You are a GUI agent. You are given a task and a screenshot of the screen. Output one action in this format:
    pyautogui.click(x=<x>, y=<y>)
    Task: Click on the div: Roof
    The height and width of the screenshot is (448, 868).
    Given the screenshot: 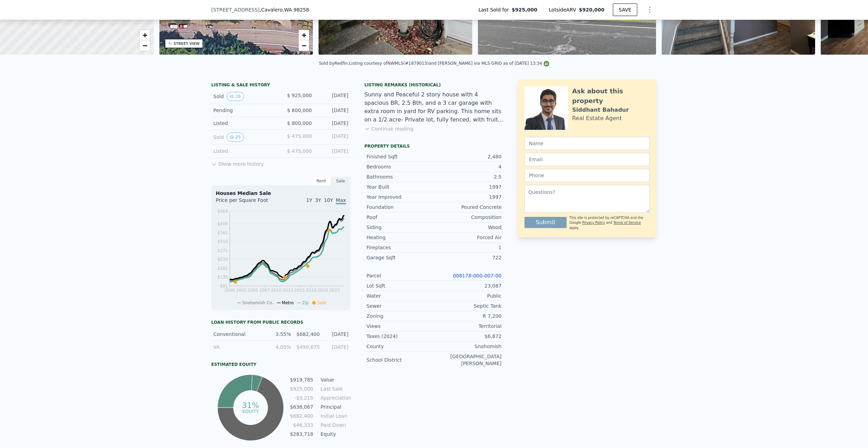 What is the action you would take?
    pyautogui.click(x=400, y=218)
    